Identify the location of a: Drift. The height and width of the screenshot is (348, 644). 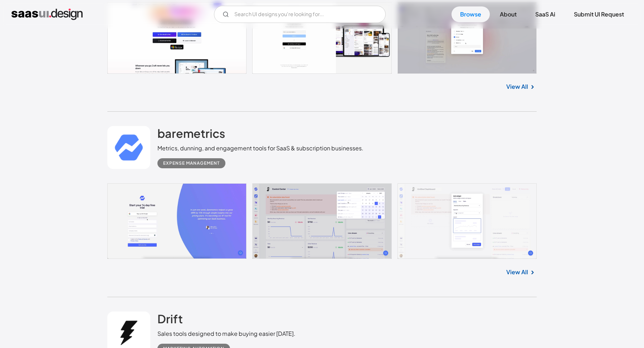
(170, 320).